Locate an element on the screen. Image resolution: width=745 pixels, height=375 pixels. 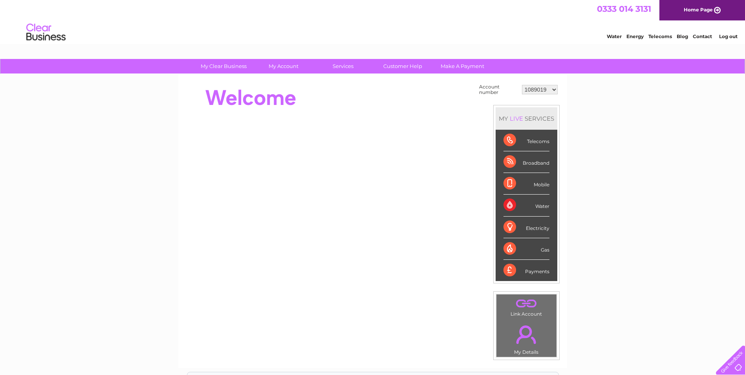
div: Mobile is located at coordinates (526, 183).